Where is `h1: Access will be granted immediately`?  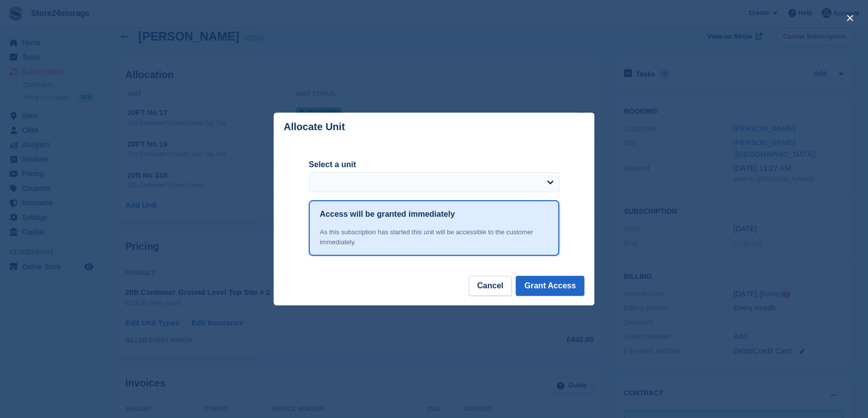 h1: Access will be granted immediately is located at coordinates (387, 214).